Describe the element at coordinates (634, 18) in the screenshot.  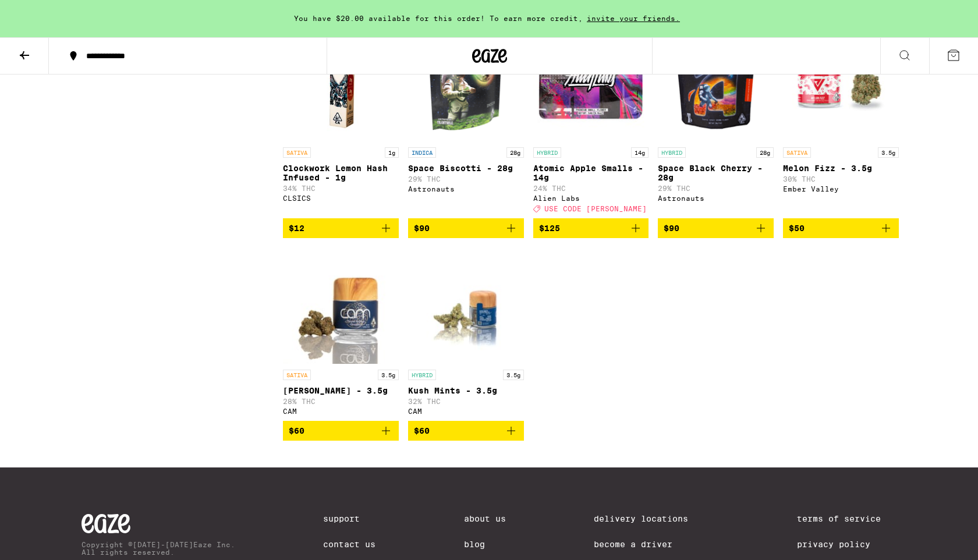
I see `span: invite your friends.` at that location.